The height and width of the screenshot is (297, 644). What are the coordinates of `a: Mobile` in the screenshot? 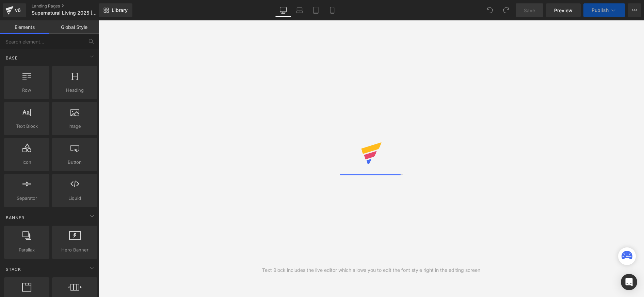 It's located at (332, 10).